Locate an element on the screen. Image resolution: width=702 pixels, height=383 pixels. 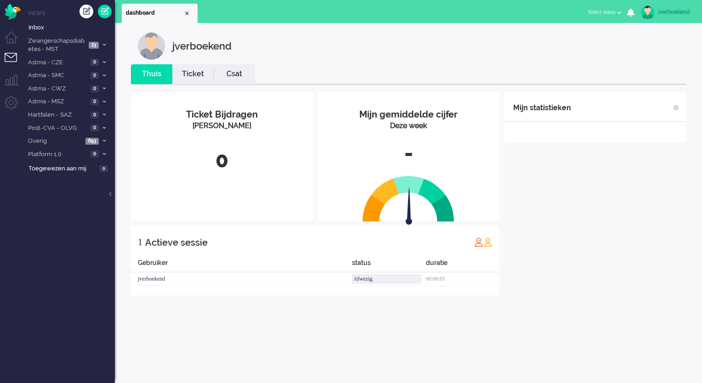
li: Csat is located at coordinates (234, 74).